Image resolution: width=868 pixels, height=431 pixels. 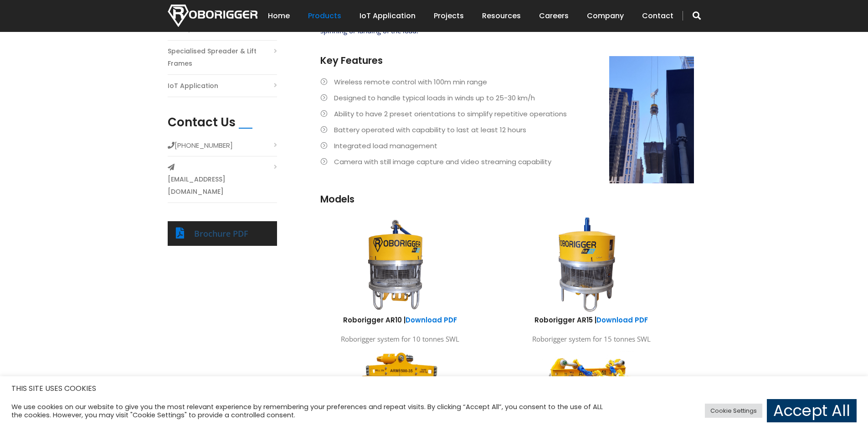 I want to click on li: Camera with still image capture and video streaming capability, so click(x=508, y=161).